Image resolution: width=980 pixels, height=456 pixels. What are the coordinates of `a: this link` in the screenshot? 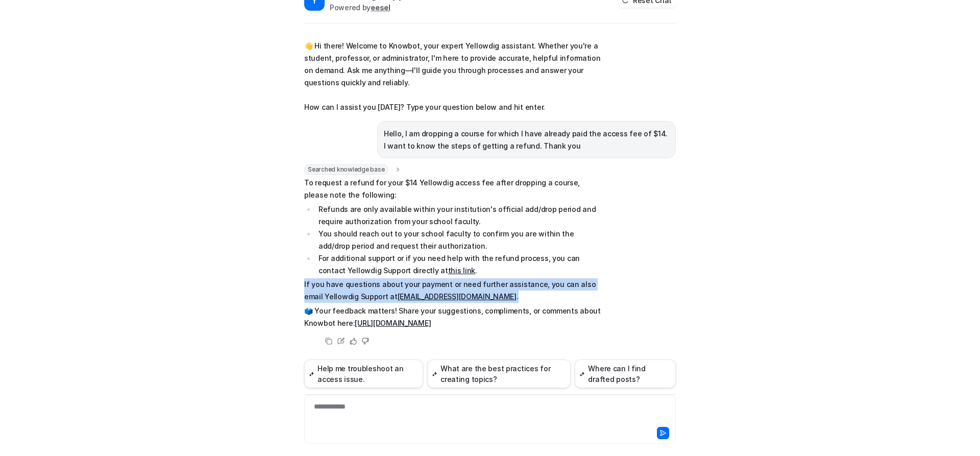 It's located at (462, 270).